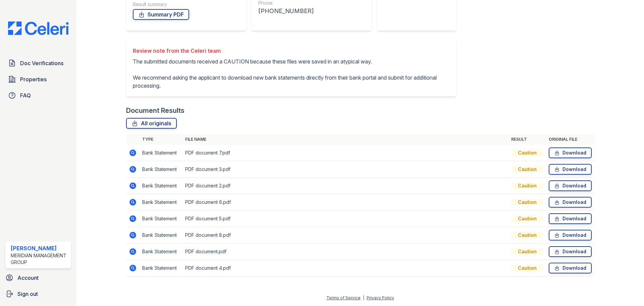  I want to click on td: PDF document 2.pdf, so click(345, 186).